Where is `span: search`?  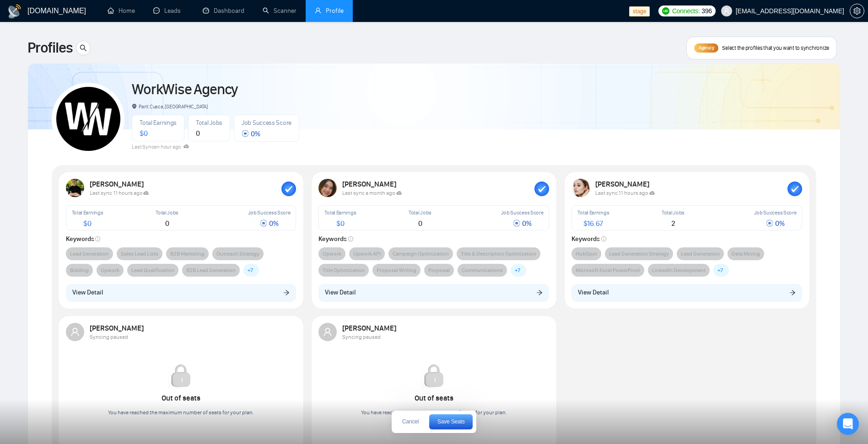 span: search is located at coordinates (83, 48).